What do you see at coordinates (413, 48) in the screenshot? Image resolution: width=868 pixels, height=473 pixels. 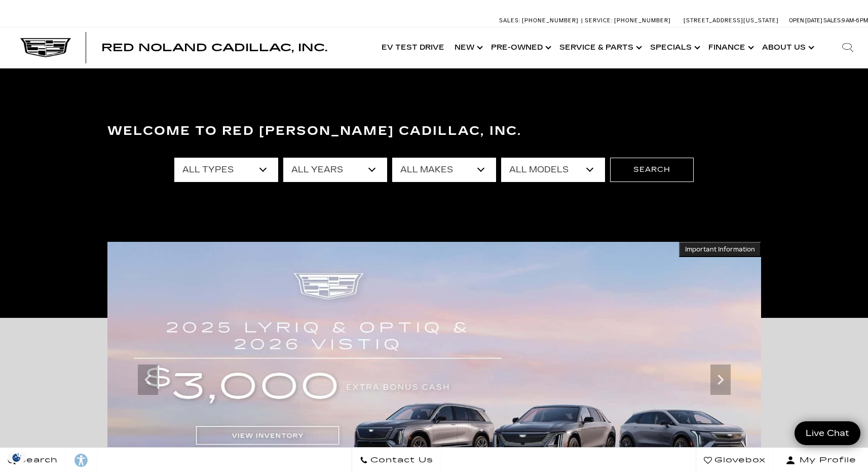 I see `a: EV Test Drive` at bounding box center [413, 48].